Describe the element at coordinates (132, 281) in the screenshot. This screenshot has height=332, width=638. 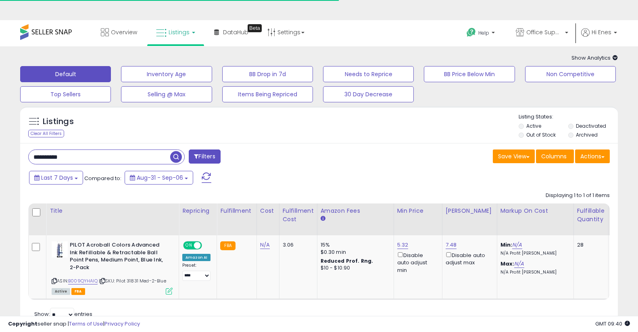
I see `span: | SKU: Pilot 31831 Med-2-Blue` at that location.